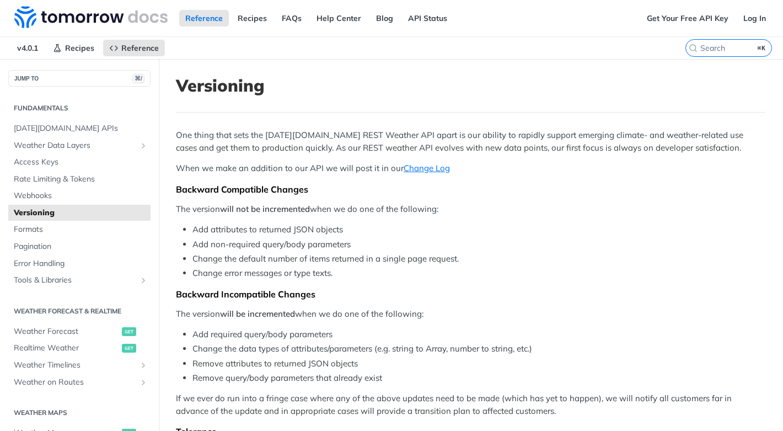  Describe the element at coordinates (479, 363) in the screenshot. I see `li: Remove attributes to returned JSON objects` at that location.